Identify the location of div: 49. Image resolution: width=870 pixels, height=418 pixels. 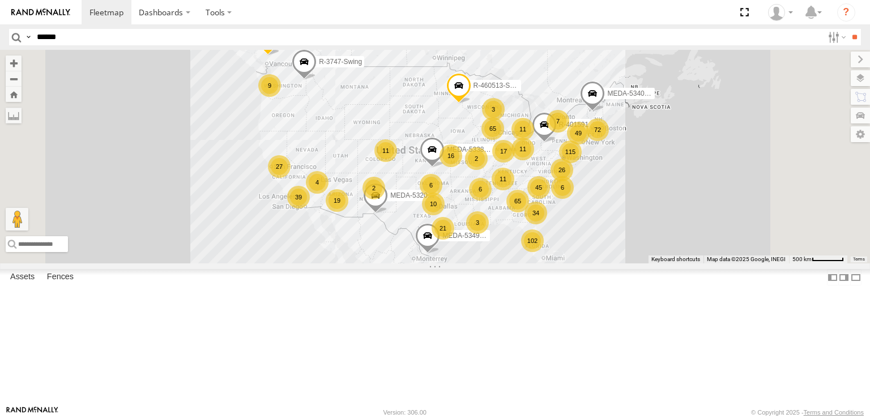
(578, 133).